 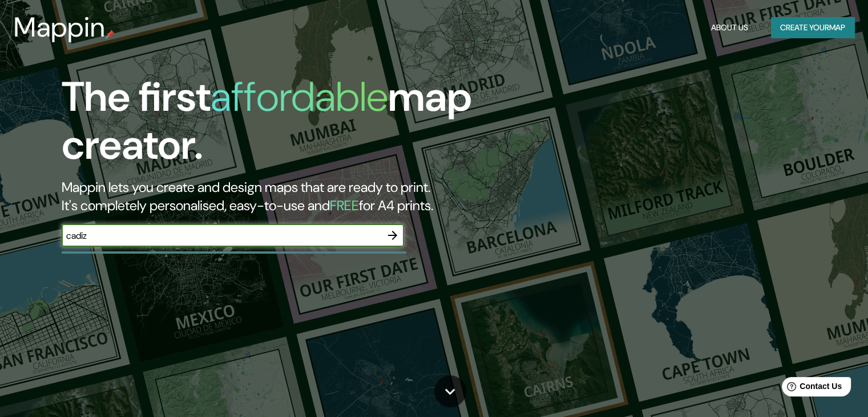 I want to click on button: About Us, so click(x=729, y=27).